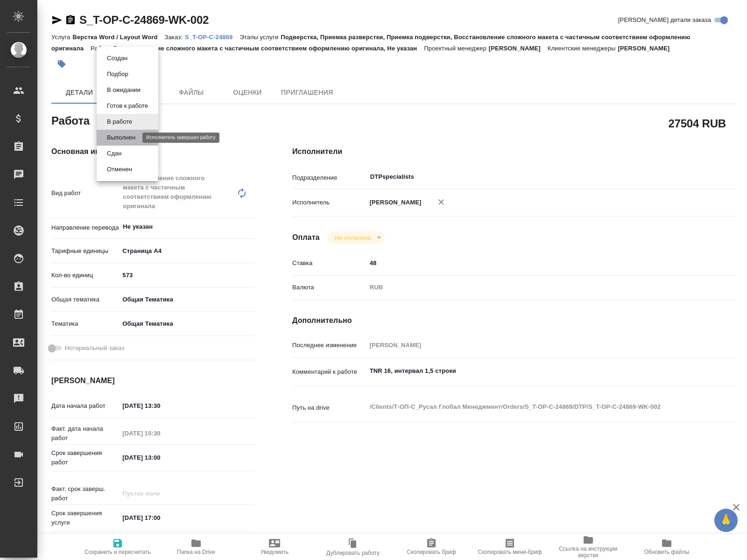 The width and height of the screenshot is (747, 560). What do you see at coordinates (119, 122) in the screenshot?
I see `button: В работе` at bounding box center [119, 122].